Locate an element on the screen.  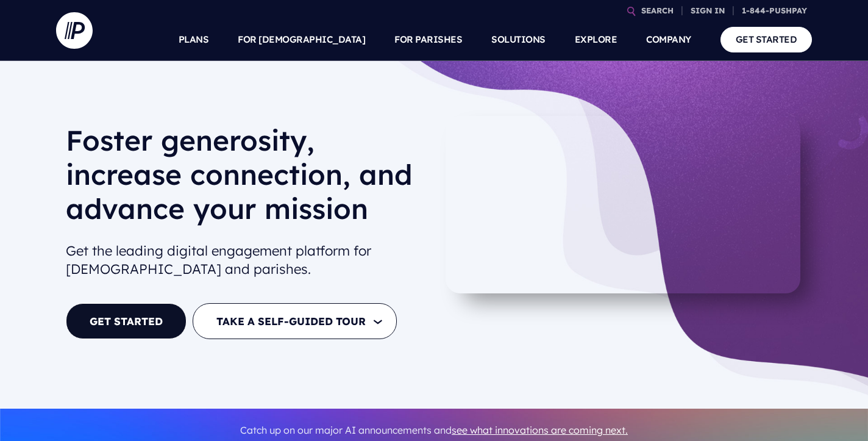
a: see what innovations are coming next. is located at coordinates (540, 430).